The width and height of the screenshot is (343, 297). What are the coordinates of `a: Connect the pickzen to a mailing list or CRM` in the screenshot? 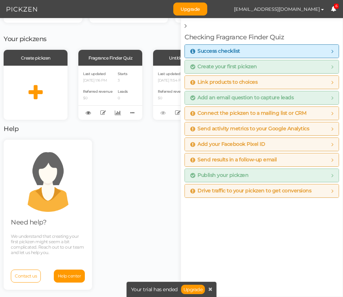 It's located at (261, 113).